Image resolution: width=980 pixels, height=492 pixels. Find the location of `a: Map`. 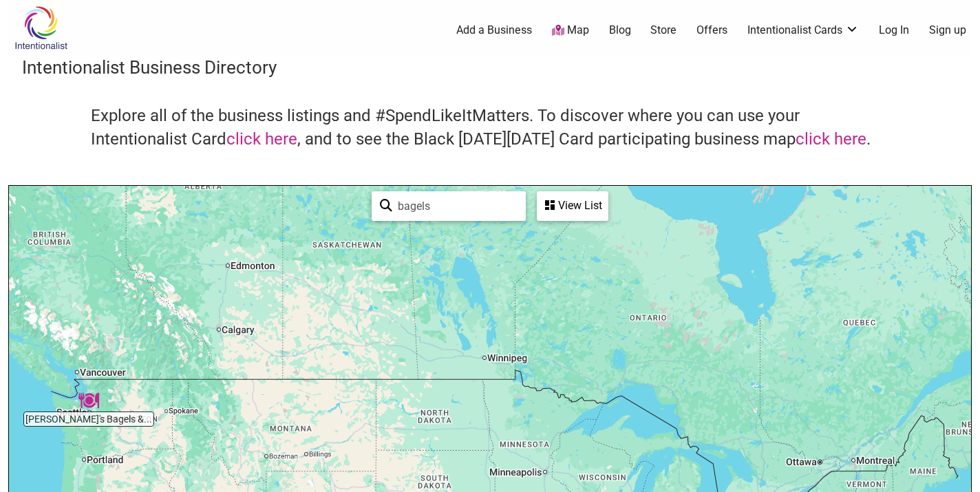

a: Map is located at coordinates (570, 31).